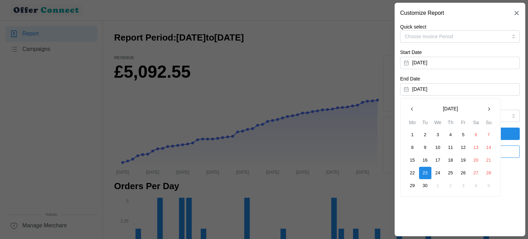 Image resolution: width=528 pixels, height=239 pixels. Describe the element at coordinates (438, 160) in the screenshot. I see `button: 17 September 2025` at that location.